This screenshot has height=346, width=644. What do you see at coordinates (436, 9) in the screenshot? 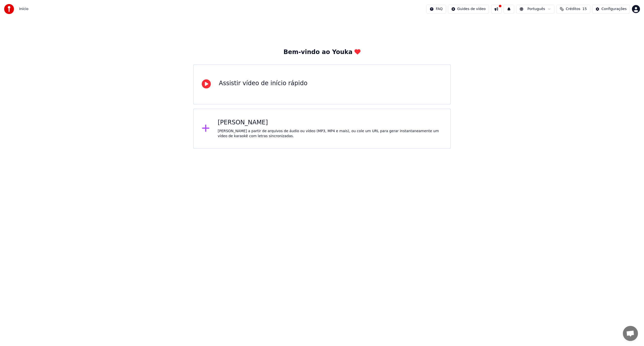
I see `button: FAQ` at bounding box center [436, 9].